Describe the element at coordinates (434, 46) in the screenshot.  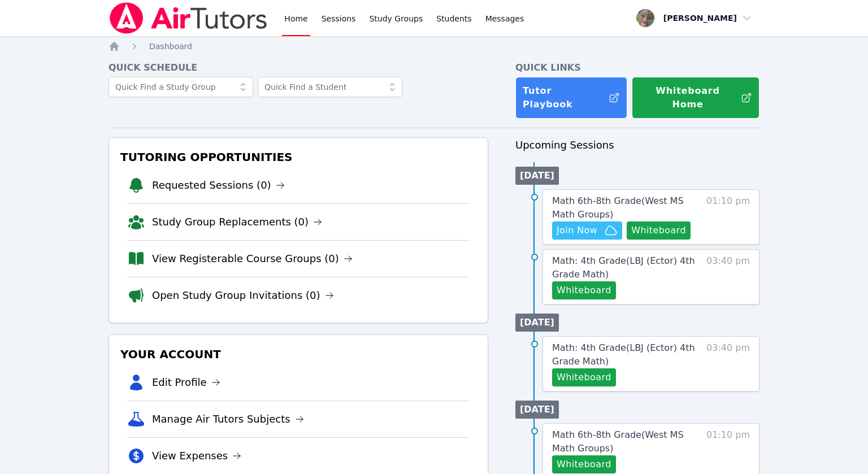
I see `nav: Breadcrumb` at that location.